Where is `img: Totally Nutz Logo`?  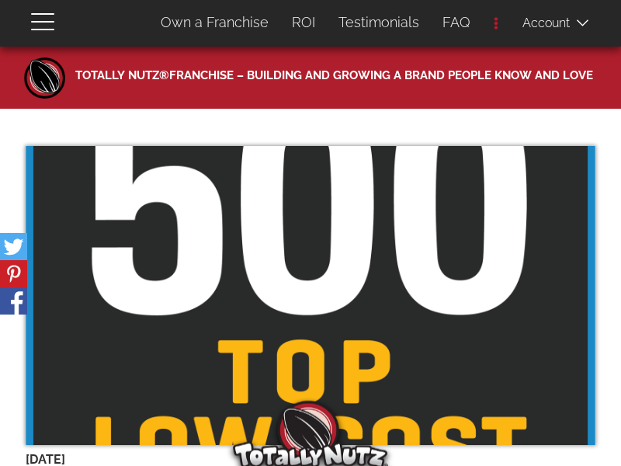
img: Totally Nutz Logo is located at coordinates (311, 426).